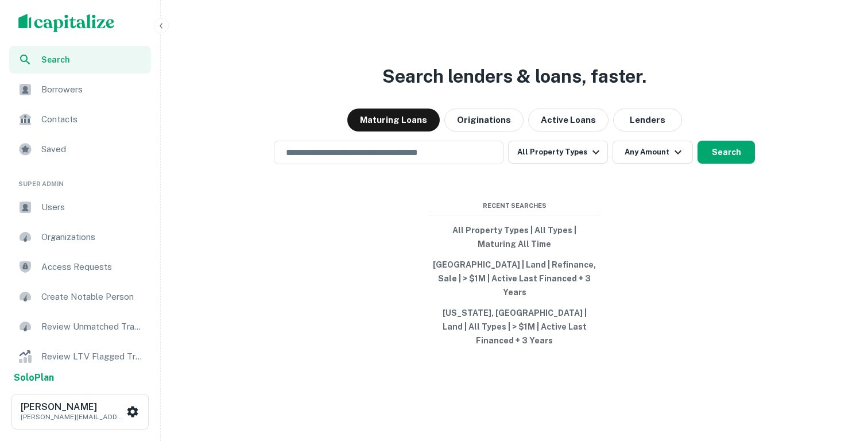  What do you see at coordinates (80, 149) in the screenshot?
I see `a: Saved` at bounding box center [80, 149].